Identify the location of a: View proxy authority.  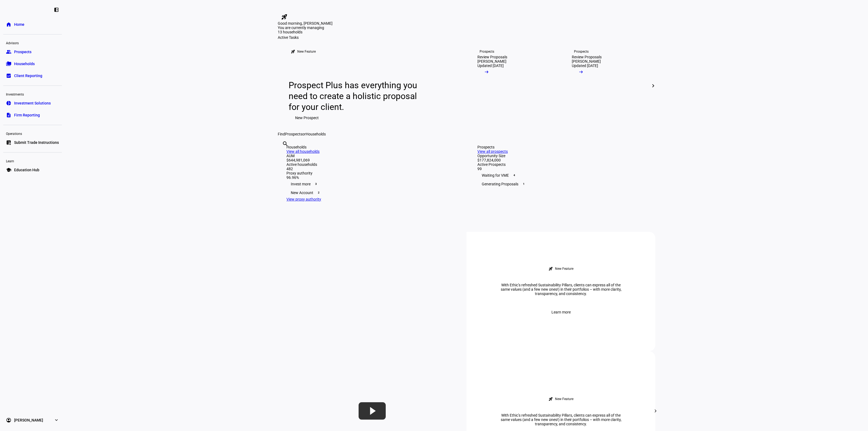
(304, 199).